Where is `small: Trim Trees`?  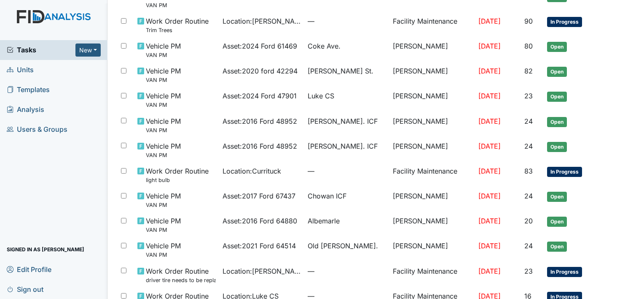 small: Trim Trees is located at coordinates (177, 30).